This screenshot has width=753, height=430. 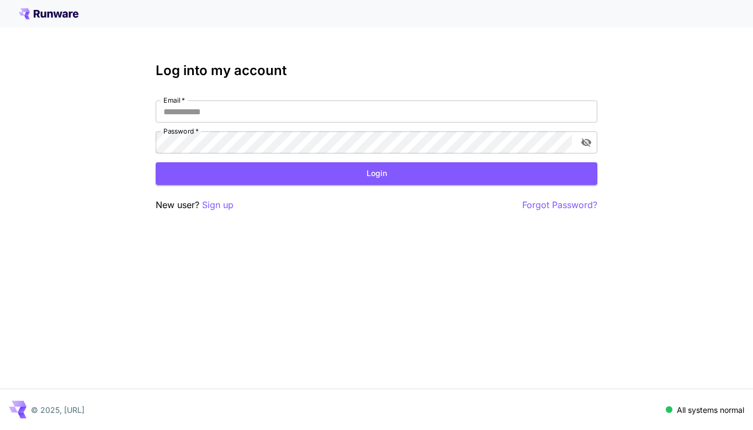 I want to click on button: Forgot Password?, so click(x=560, y=205).